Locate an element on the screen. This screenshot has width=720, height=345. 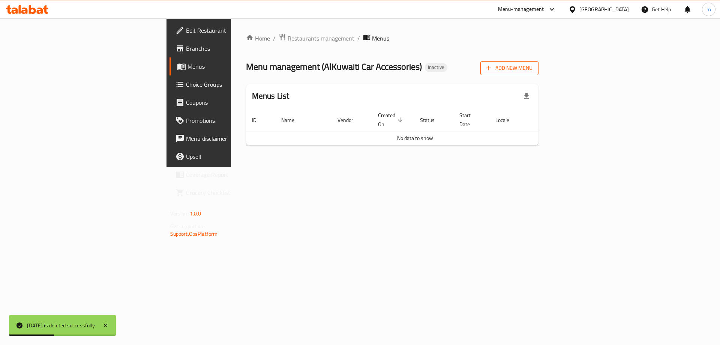
table: enhanced table is located at coordinates (415, 127).